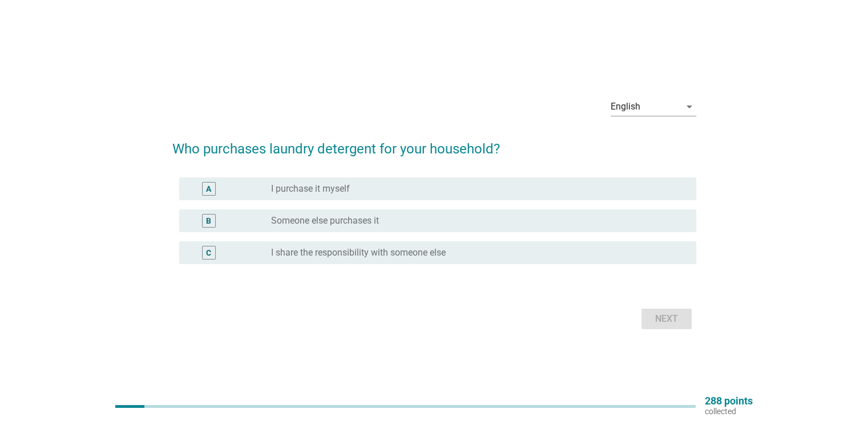  What do you see at coordinates (689, 106) in the screenshot?
I see `i: arrow_drop_down` at bounding box center [689, 106].